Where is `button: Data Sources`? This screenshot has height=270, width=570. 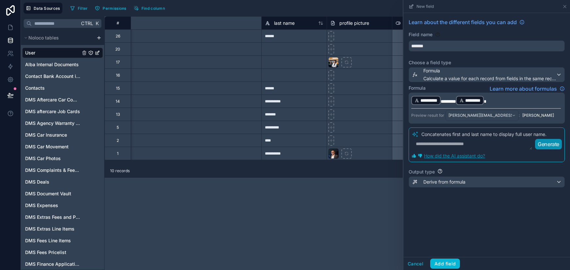
button: Data Sources is located at coordinates (43, 8).